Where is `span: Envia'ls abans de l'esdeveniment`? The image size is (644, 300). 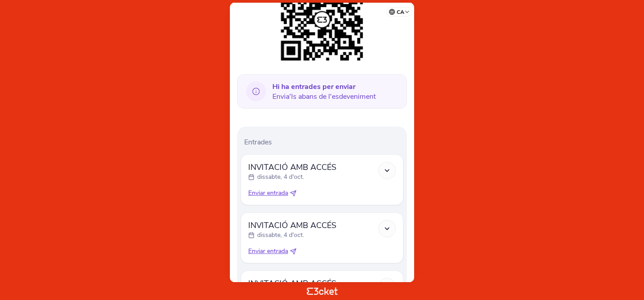
span: Envia'ls abans de l'esdeveniment is located at coordinates (324, 92).